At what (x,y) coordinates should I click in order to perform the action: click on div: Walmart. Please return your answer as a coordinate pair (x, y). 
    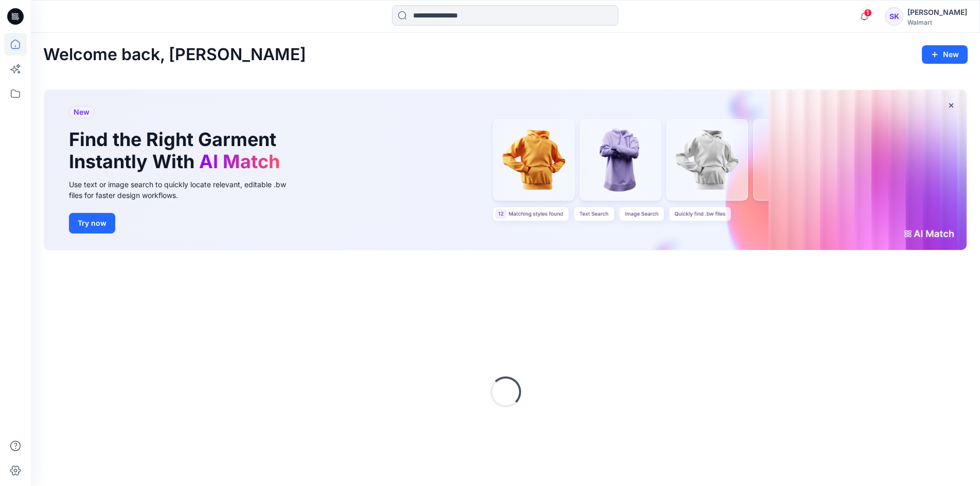
    Looking at the image, I should click on (938, 22).